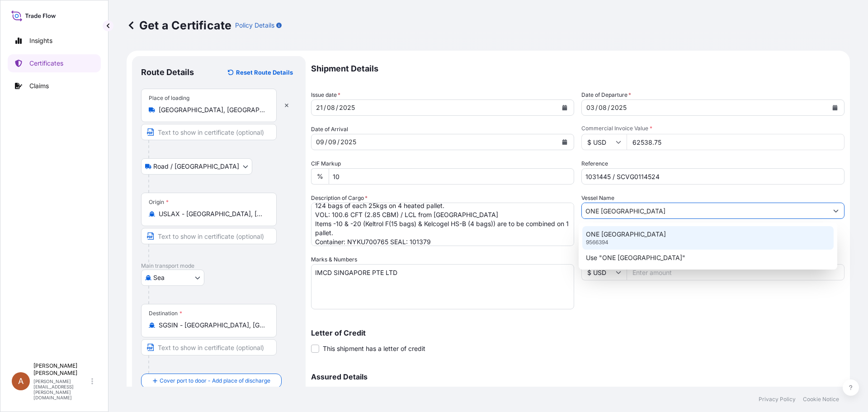 The height and width of the screenshot is (412, 868). Describe the element at coordinates (41, 41) in the screenshot. I see `p: Insights` at that location.